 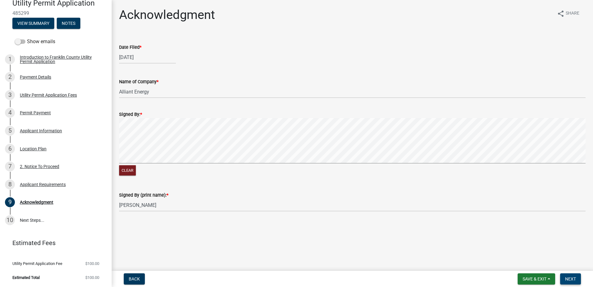 What do you see at coordinates (10, 149) in the screenshot?
I see `div: 6` at bounding box center [10, 149].